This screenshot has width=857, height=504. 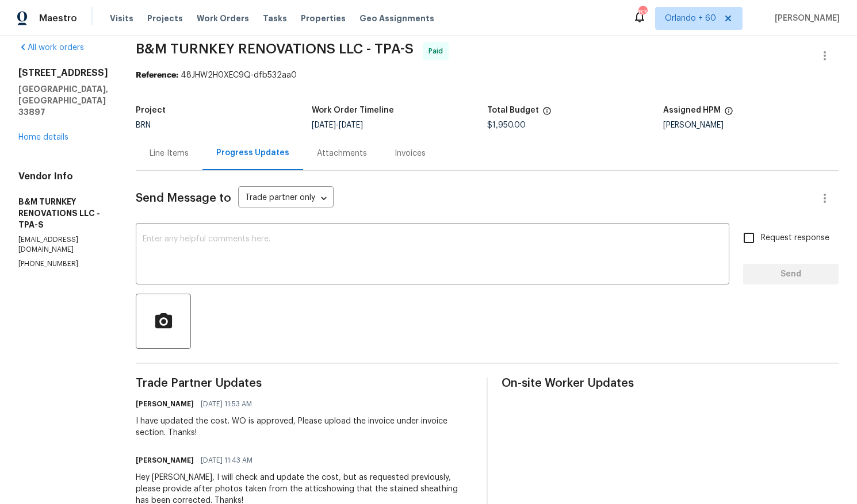 What do you see at coordinates (165, 19) in the screenshot?
I see `span: Projects` at bounding box center [165, 19].